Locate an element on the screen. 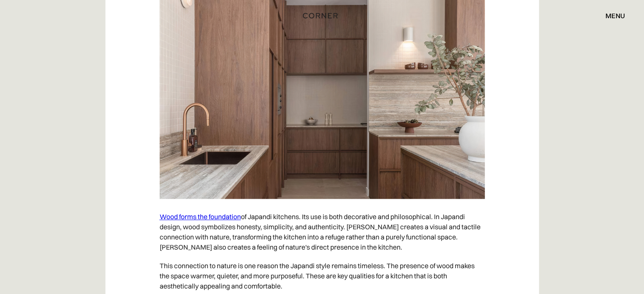  a: home is located at coordinates (322, 16).